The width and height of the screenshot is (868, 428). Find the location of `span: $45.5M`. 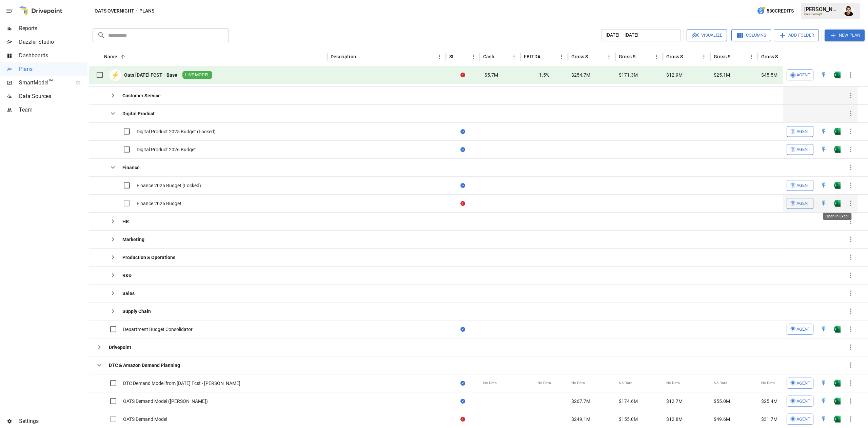

span: $45.5M is located at coordinates (769, 74).